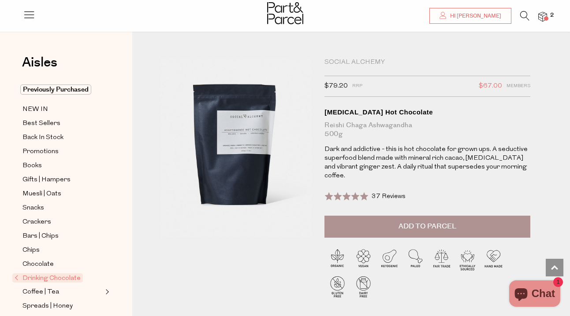 The height and width of the screenshot is (316, 570). Describe the element at coordinates (63, 109) in the screenshot. I see `a: NEW IN` at that location.